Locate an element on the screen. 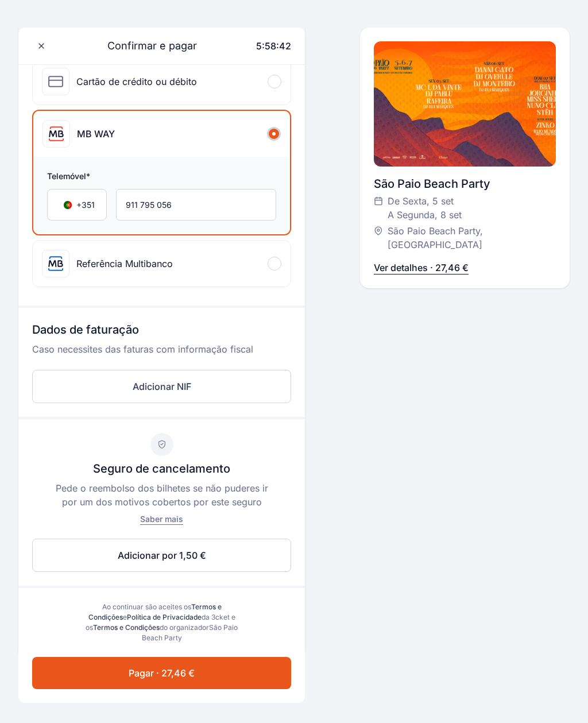 The height and width of the screenshot is (723, 588). button: Pagar · 27,46 € is located at coordinates (161, 673).